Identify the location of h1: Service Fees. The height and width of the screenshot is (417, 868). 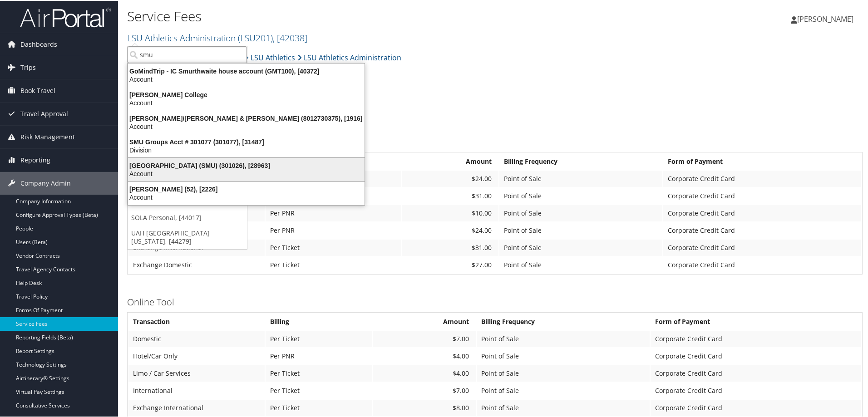
(372, 16).